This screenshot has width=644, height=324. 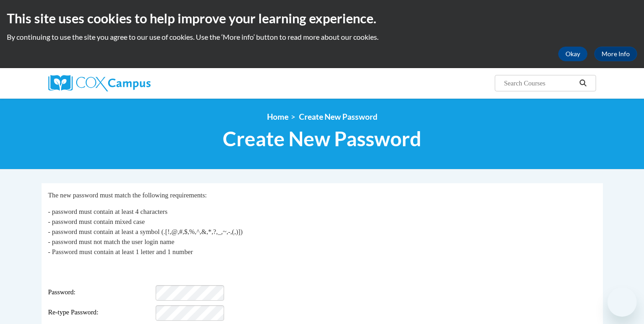 What do you see at coordinates (322, 18) in the screenshot?
I see `h2: This site uses cookies to help improve your learning experience.` at bounding box center [322, 18].